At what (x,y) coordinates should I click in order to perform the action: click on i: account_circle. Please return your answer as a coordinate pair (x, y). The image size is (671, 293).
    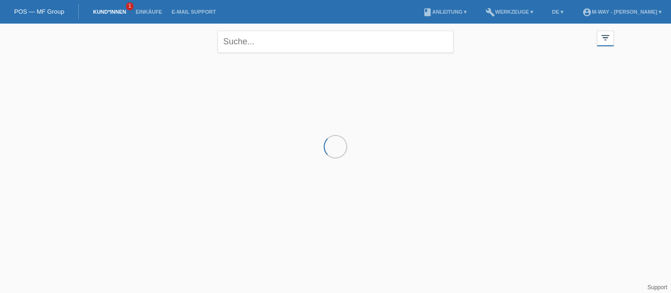
    Looking at the image, I should click on (587, 12).